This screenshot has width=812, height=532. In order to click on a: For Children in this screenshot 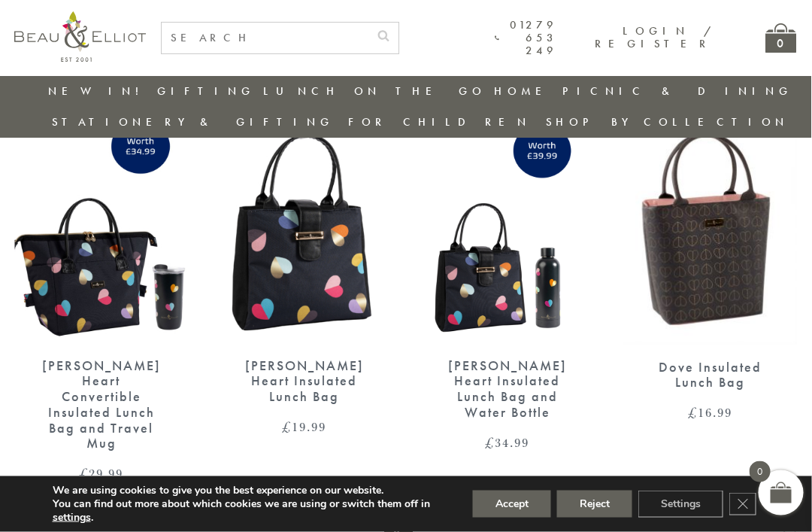, I will do `click(440, 122)`.